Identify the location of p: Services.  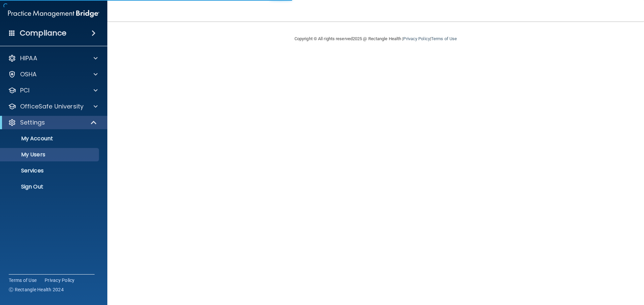
(50, 171).